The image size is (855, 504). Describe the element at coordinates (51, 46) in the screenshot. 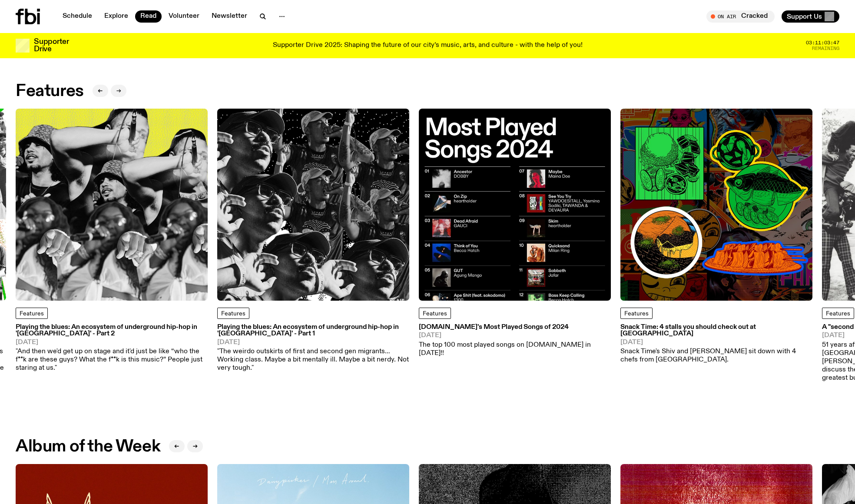

I see `h3: Supporter Drive` at that location.